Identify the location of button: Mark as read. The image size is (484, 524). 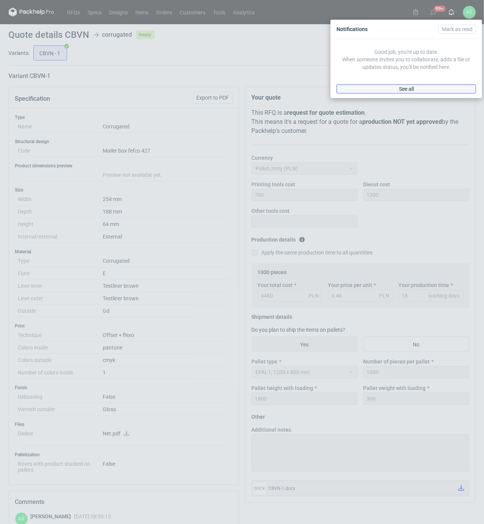
(457, 29).